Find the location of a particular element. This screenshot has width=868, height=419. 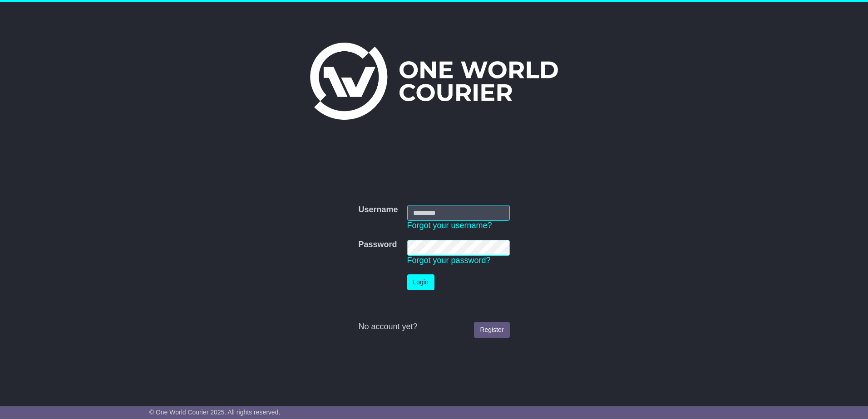

button: Login is located at coordinates (421, 282).